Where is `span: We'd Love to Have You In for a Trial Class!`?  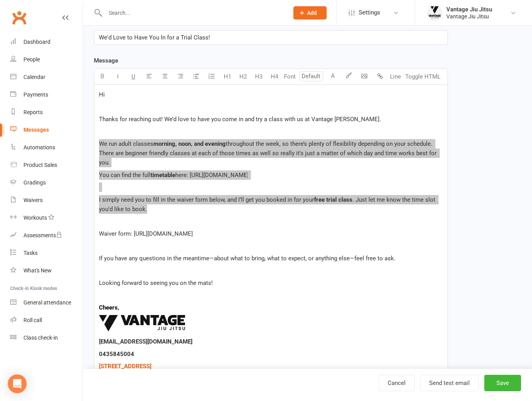 span: We'd Love to Have You In for a Trial Class! is located at coordinates (155, 38).